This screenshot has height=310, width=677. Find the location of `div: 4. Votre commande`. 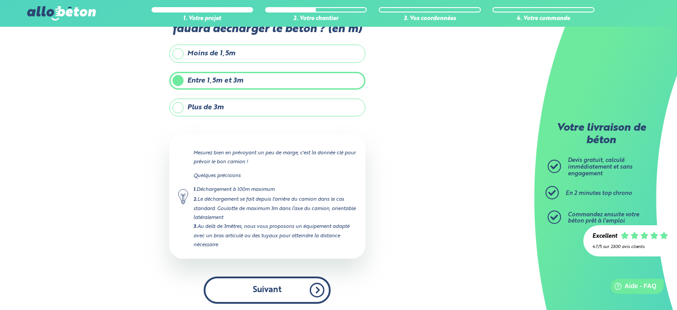

div: 4. Votre commande is located at coordinates (544, 19).